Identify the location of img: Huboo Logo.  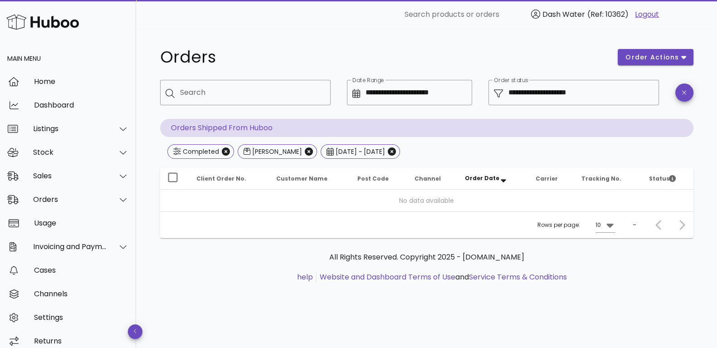
(43, 22).